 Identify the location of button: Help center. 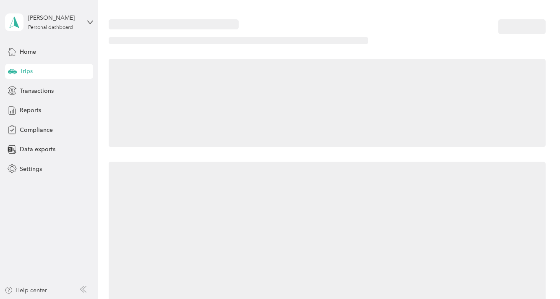
(26, 290).